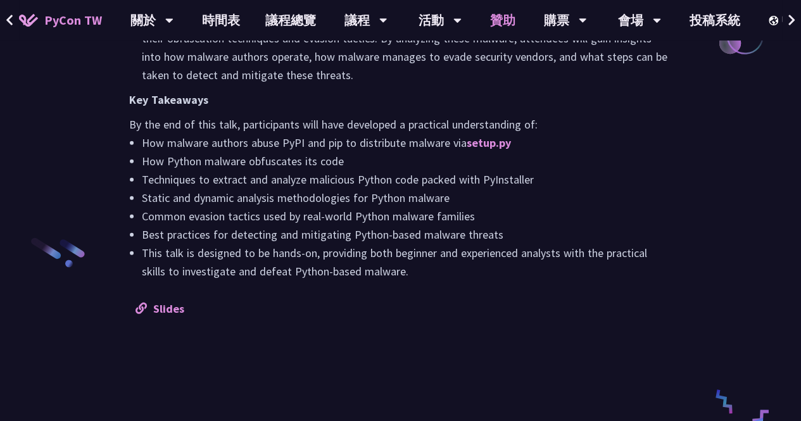  What do you see at coordinates (400, 124) in the screenshot?
I see `p: By the end of this talk, participants will have developed a practical understanding of:` at bounding box center [400, 124].